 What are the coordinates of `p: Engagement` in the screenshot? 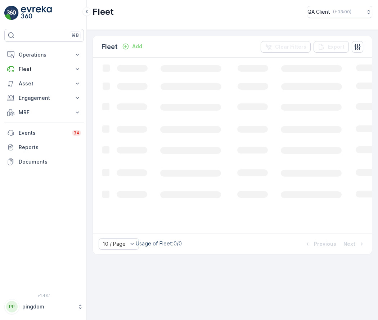 It's located at (44, 98).